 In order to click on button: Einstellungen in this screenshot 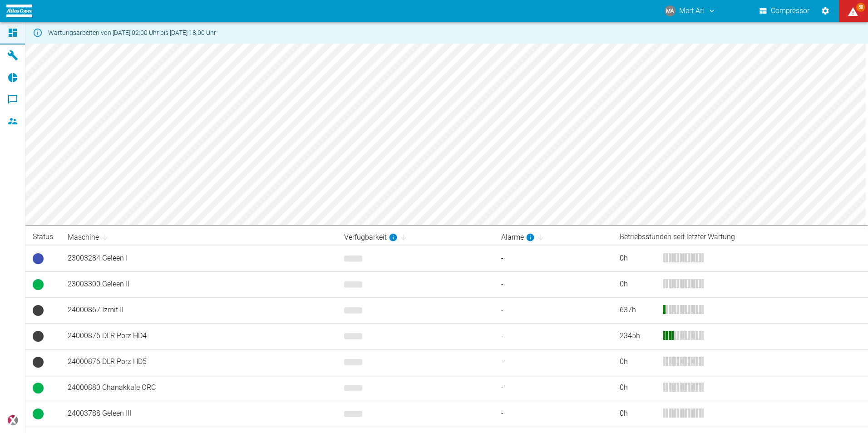, I will do `click(825, 11)`.